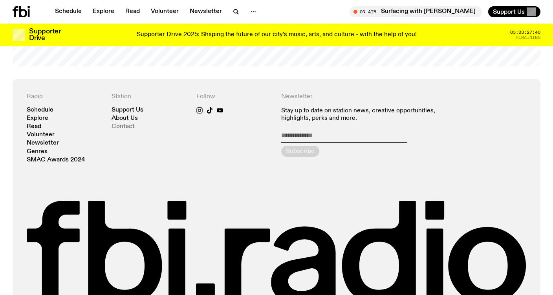 This screenshot has width=553, height=295. What do you see at coordinates (127, 110) in the screenshot?
I see `a: Support Us` at bounding box center [127, 110].